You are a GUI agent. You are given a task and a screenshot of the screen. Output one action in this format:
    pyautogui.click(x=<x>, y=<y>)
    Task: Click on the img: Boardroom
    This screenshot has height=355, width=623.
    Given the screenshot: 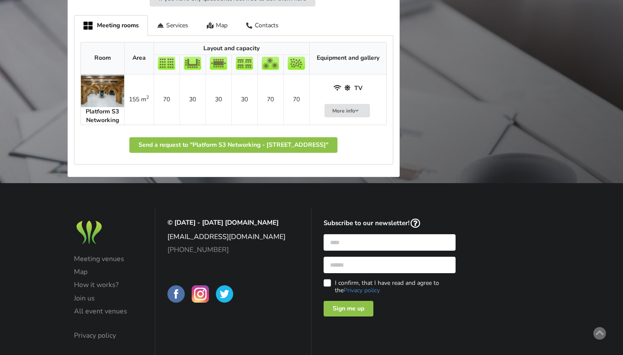 What is the action you would take?
    pyautogui.click(x=218, y=63)
    